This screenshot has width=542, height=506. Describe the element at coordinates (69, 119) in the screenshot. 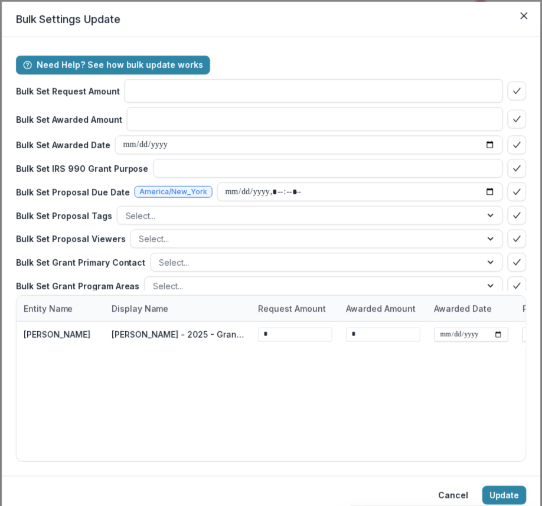

I see `p: Bulk Set Awarded Amount` at that location.